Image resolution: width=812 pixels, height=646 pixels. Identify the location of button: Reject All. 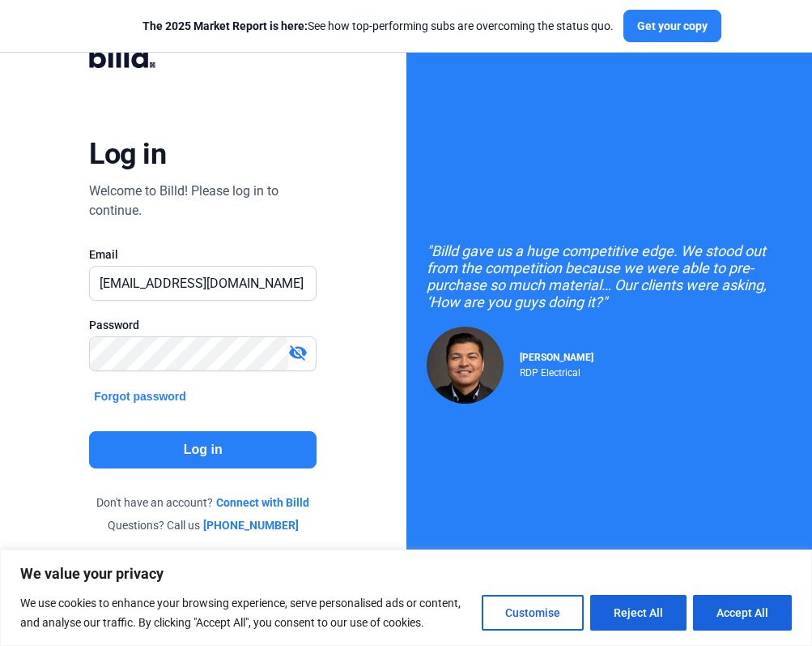
(638, 613).